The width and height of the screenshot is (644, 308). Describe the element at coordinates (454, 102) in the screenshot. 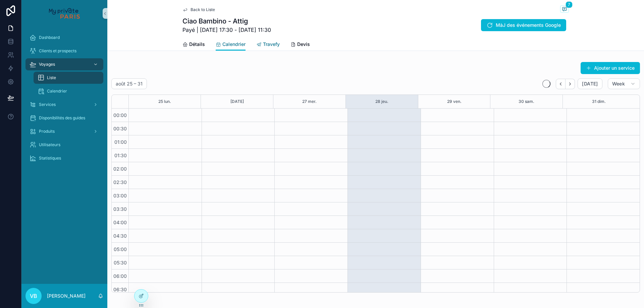

I see `button: 29 ven.` at that location.